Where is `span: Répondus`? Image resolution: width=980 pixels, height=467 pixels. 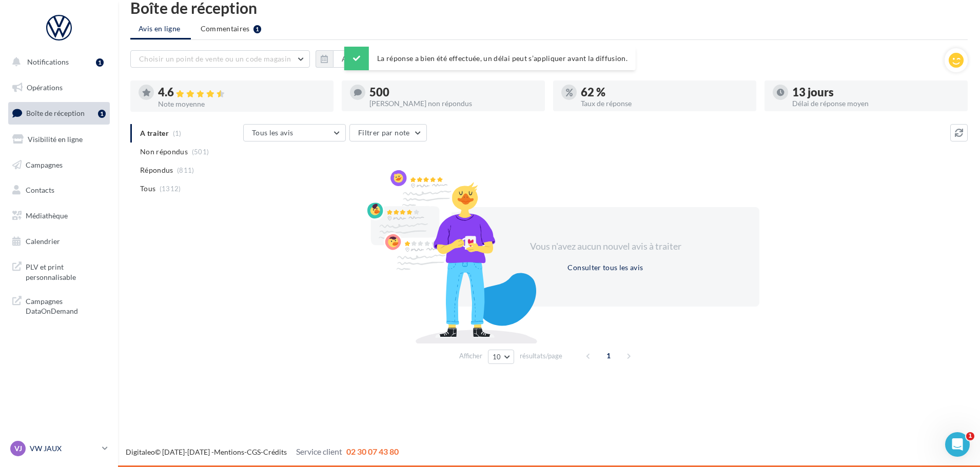
span: Répondus is located at coordinates (157, 170).